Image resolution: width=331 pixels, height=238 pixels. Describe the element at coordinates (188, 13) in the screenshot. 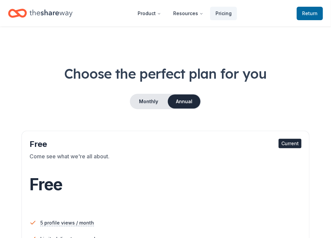

I see `button: Resources` at that location.